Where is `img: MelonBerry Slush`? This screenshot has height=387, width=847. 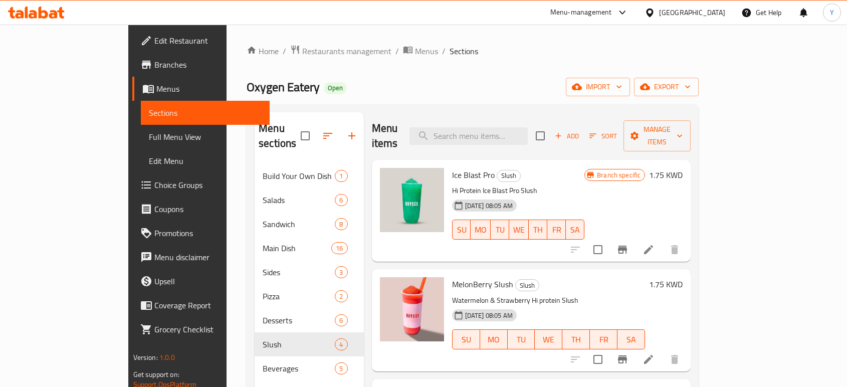 img: MelonBerry Slush is located at coordinates (412, 309).